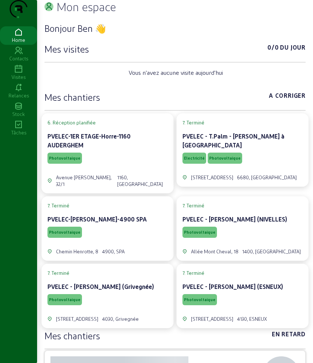  I want to click on span: Electricité, so click(194, 158).